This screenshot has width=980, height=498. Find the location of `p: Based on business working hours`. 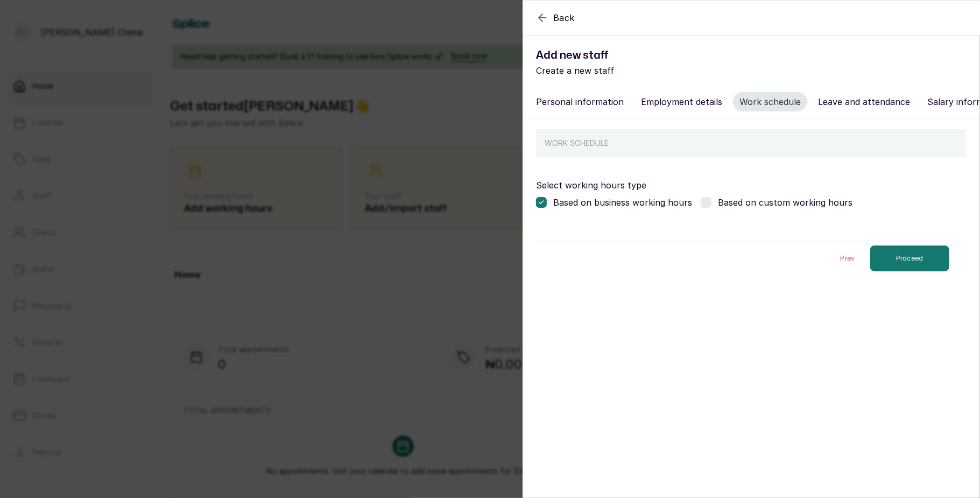

p: Based on business working hours is located at coordinates (622, 203).